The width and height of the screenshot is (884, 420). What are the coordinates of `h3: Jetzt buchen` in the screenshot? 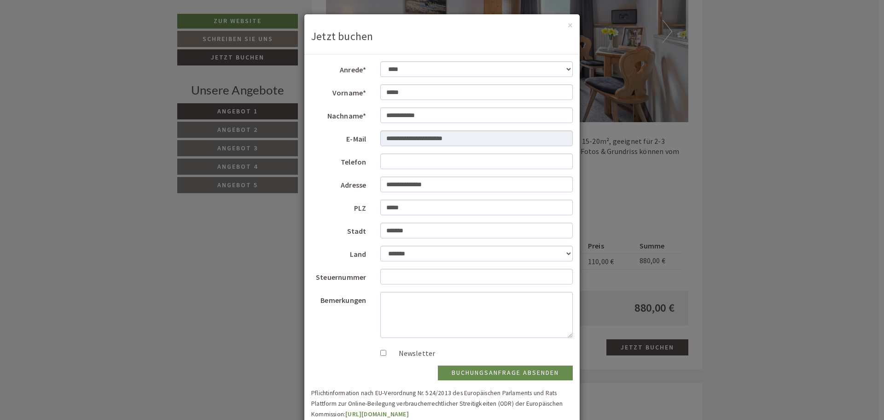 It's located at (442, 36).